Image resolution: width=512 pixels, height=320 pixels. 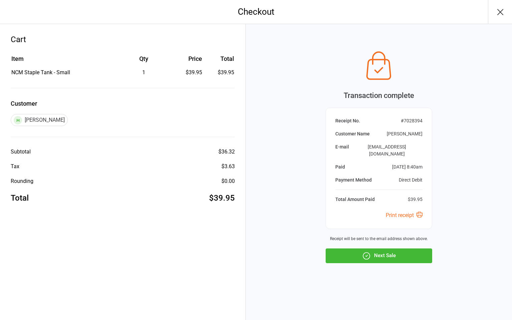 I want to click on div: Rounding, so click(x=22, y=181).